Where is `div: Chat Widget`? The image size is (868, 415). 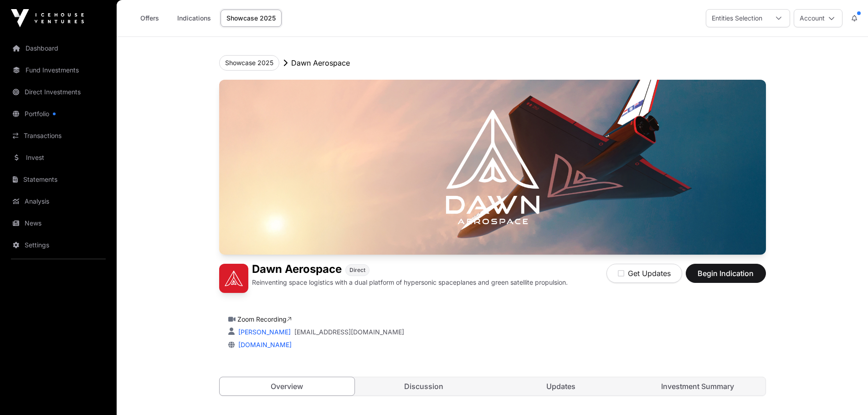 div: Chat Widget is located at coordinates (845, 393).